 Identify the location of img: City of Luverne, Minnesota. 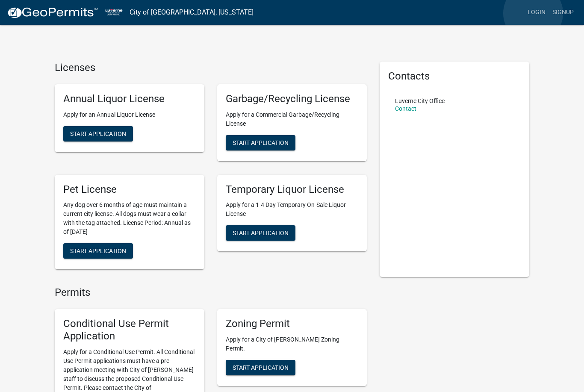
(114, 12).